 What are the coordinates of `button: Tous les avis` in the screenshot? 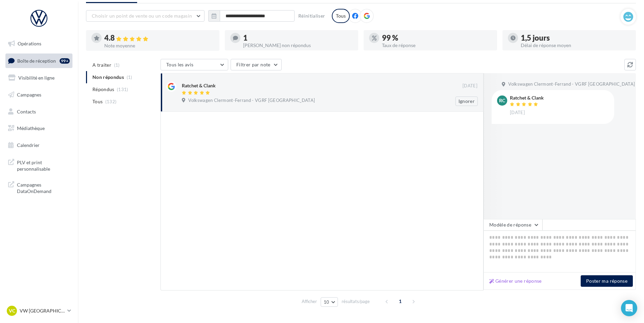 It's located at (194, 65).